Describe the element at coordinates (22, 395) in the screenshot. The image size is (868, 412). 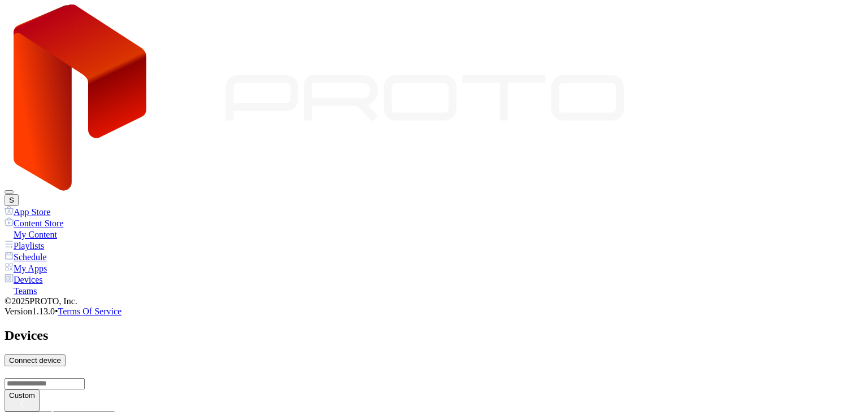
I see `div: Custom` at that location.